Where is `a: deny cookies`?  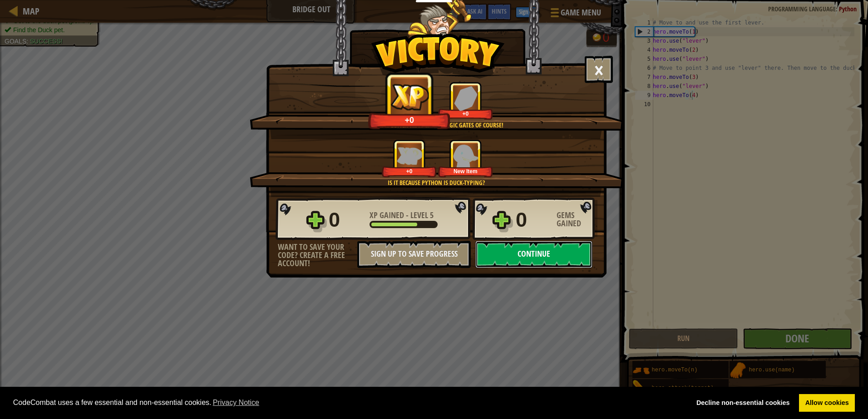
a: deny cookies is located at coordinates (743, 404).